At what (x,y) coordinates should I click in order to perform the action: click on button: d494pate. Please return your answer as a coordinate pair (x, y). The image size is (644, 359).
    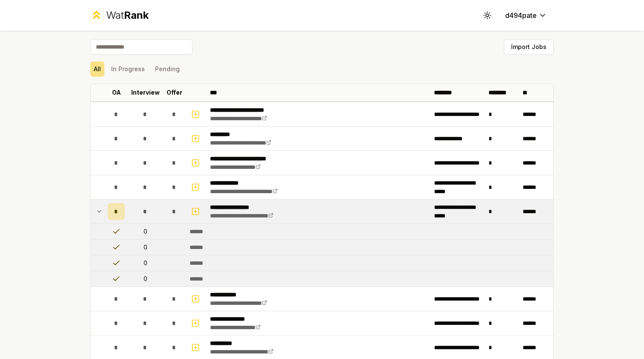
    Looking at the image, I should click on (526, 15).